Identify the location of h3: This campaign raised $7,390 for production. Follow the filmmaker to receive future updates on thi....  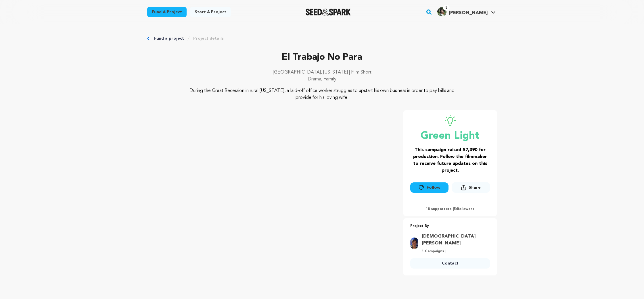
(450, 160).